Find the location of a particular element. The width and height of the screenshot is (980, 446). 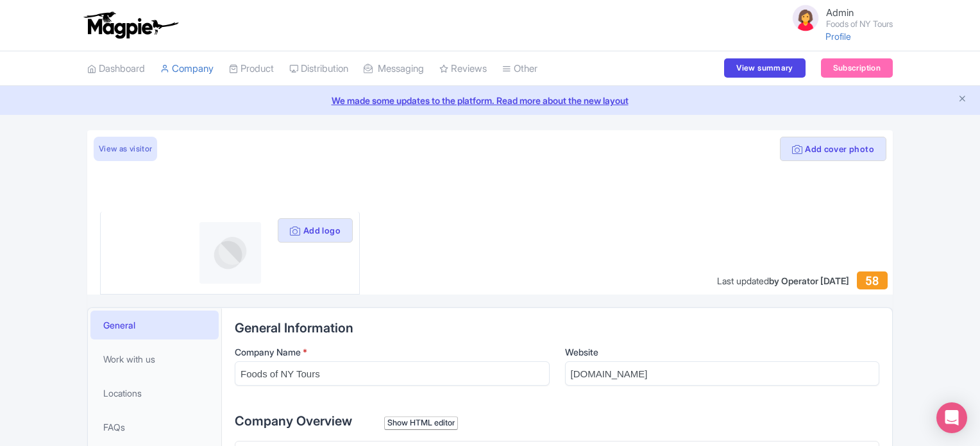

div: Show HTML editor is located at coordinates (421, 423).